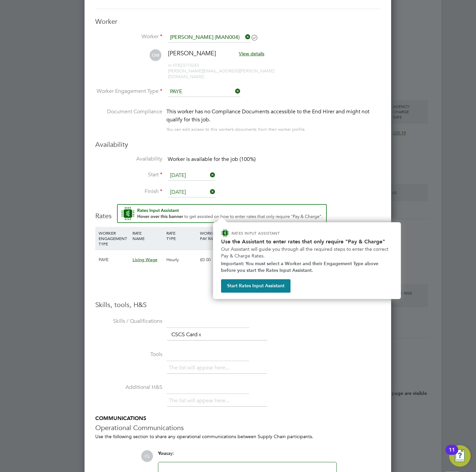 Image resolution: width=476 pixels, height=472 pixels. What do you see at coordinates (181, 236) in the screenshot?
I see `div: RATE TYPE` at bounding box center [181, 236].